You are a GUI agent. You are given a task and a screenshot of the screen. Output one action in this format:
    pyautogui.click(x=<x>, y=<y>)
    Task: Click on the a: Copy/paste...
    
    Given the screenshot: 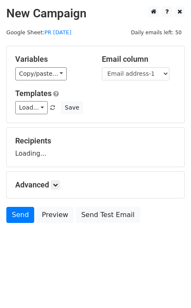 What is the action you would take?
    pyautogui.click(x=41, y=74)
    